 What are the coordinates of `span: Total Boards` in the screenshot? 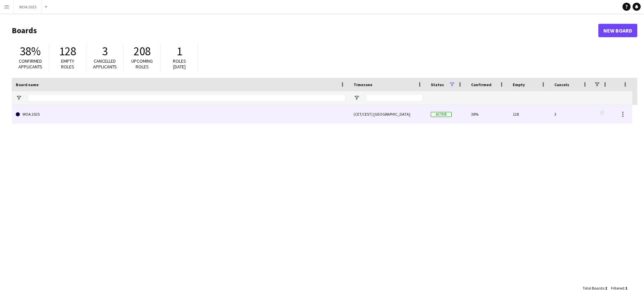 It's located at (593, 288).